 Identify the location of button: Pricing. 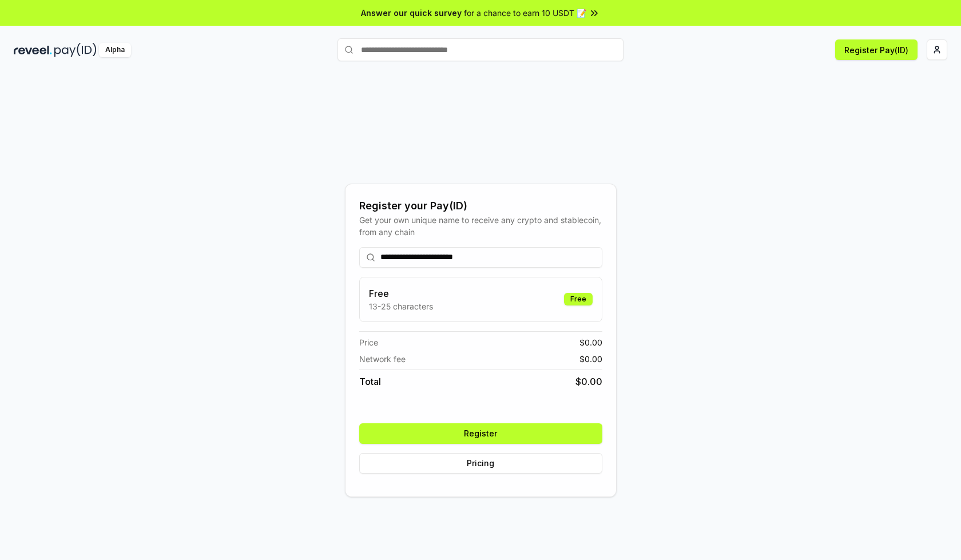
(480, 463).